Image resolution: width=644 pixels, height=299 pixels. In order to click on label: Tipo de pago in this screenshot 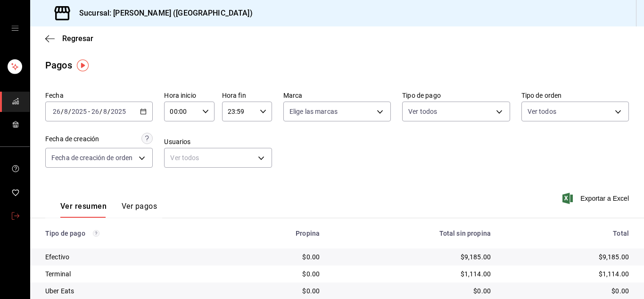, I will do `click(456, 95)`.